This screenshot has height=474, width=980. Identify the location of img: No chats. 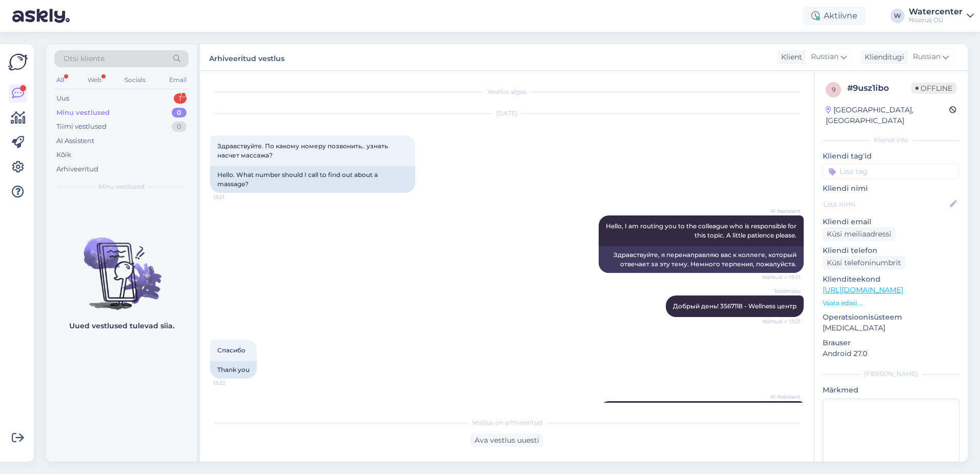
(121, 265).